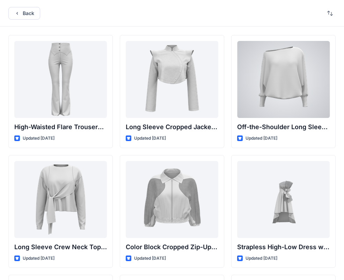 The image size is (344, 280). What do you see at coordinates (60, 247) in the screenshot?
I see `p: Long Sleeve Crew Neck Top with Asymmetrical Tie Detail` at bounding box center [60, 247].